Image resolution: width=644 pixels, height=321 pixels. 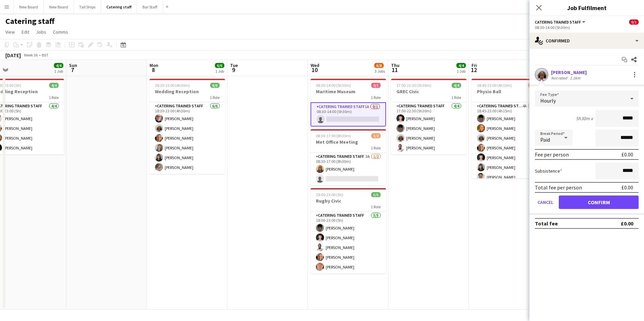 What do you see at coordinates (10, 32) in the screenshot?
I see `span: View` at bounding box center [10, 32].